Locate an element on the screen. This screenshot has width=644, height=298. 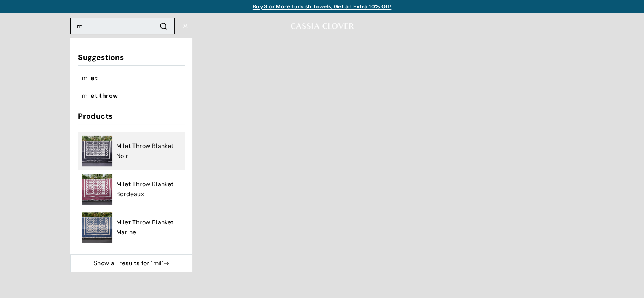
a: Milet Throw Blanket Marine Milet Throw Blanket Marine is located at coordinates (131, 227).